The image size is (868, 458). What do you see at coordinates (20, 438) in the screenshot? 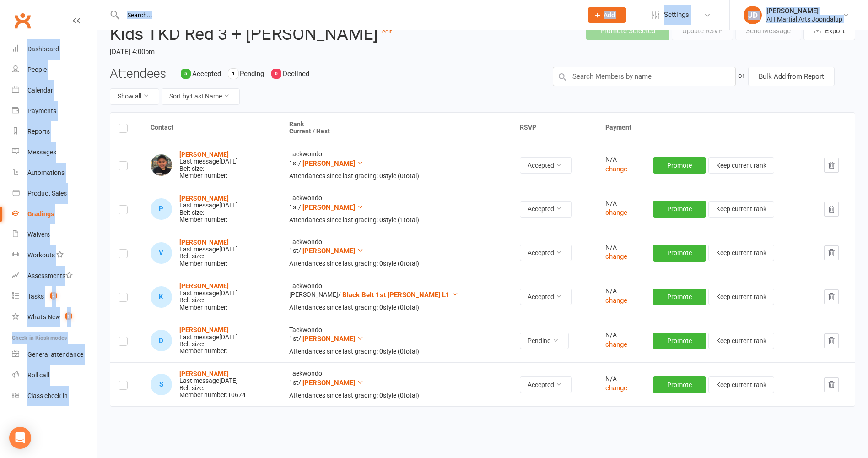
I see `div: Open Intercom Messenger` at bounding box center [20, 438].